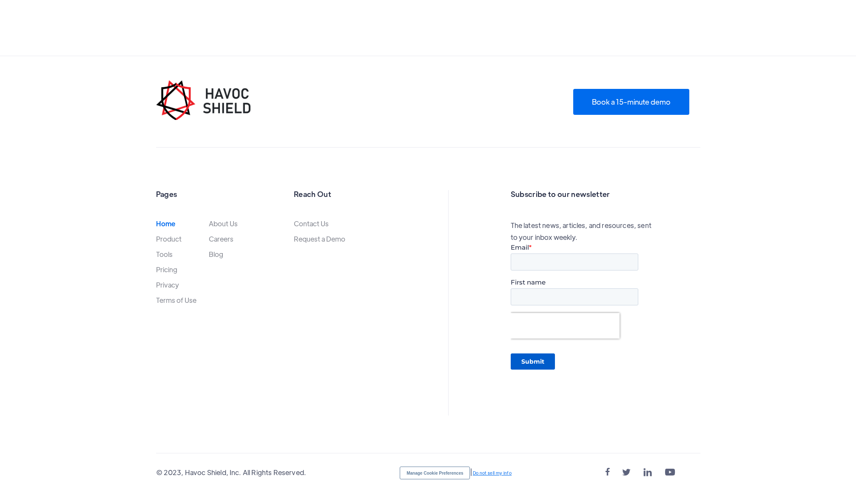 This screenshot has height=504, width=856. I want to click on div: © 2023, Havoc Shield, Inc. All Rights Reserved., so click(231, 472).